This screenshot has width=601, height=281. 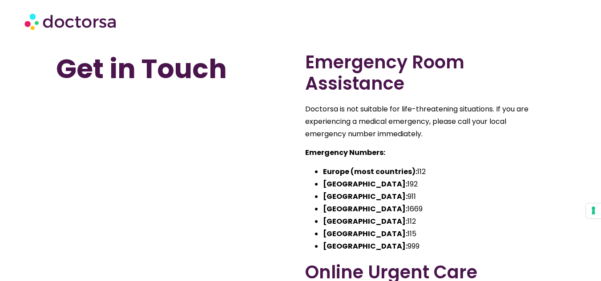 What do you see at coordinates (434, 247) in the screenshot?
I see `li: 999` at bounding box center [434, 247].